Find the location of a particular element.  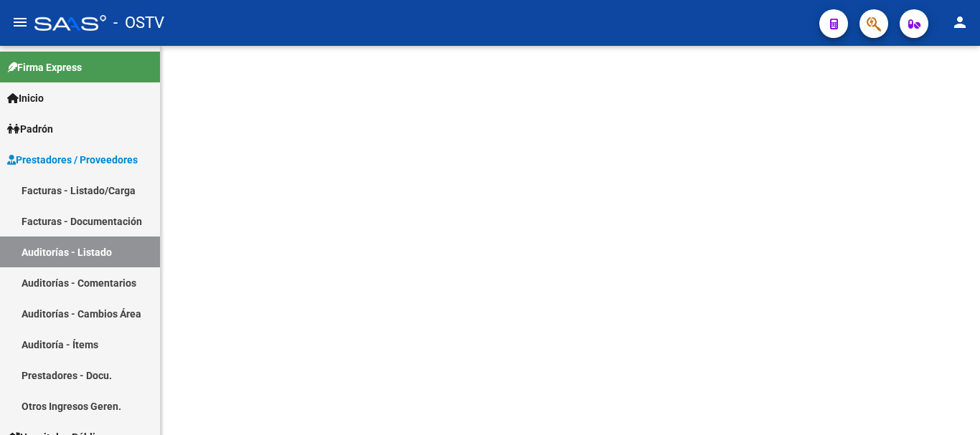

mat-icon: menu is located at coordinates (20, 22).